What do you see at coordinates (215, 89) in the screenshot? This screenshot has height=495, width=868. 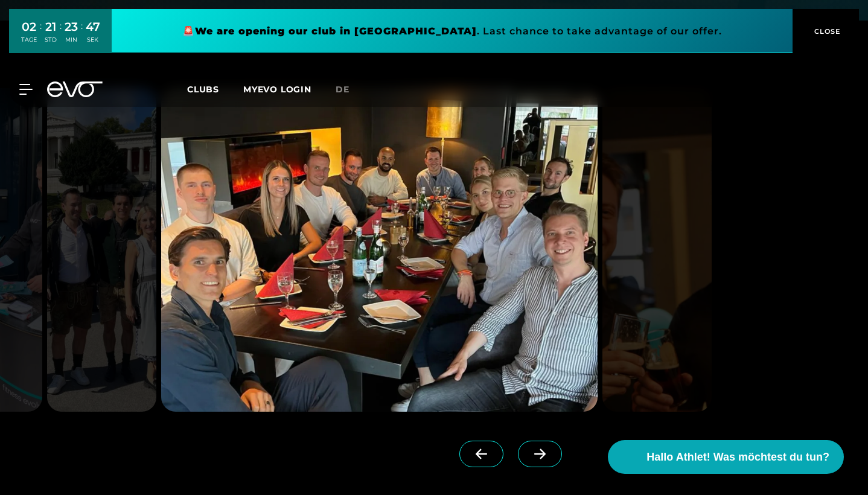 I see `a: Clubs` at bounding box center [215, 89].